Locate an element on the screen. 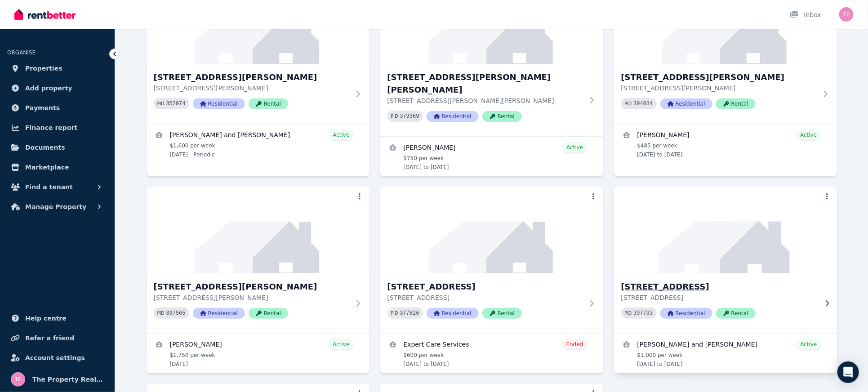 The width and height of the screenshot is (868, 392). img: 71A Doonside Cres, Blacktown is located at coordinates (492, 230).